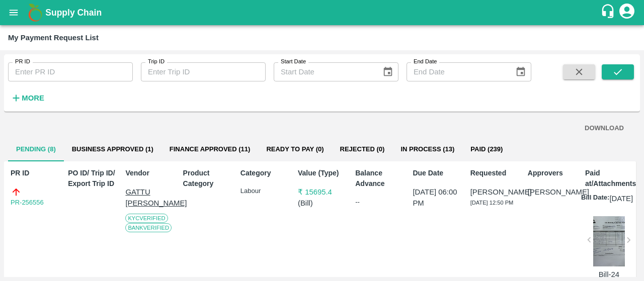 This screenshot has height=281, width=644. What do you see at coordinates (293, 62) in the screenshot?
I see `label: Start Date` at bounding box center [293, 62].